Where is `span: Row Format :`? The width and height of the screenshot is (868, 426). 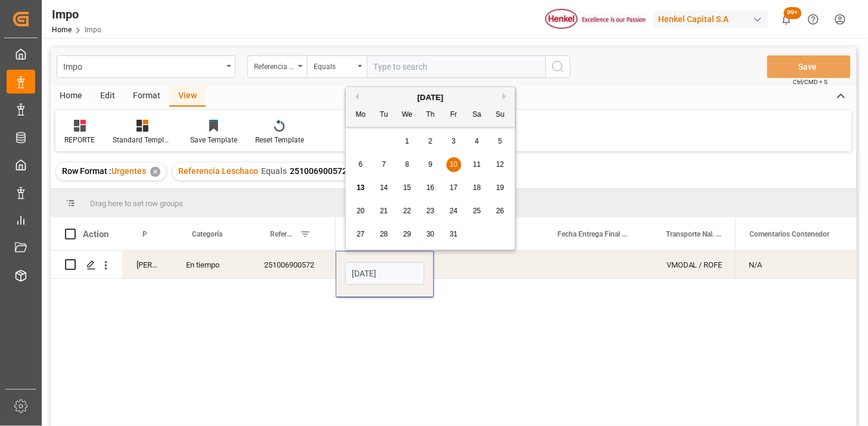 span: Row Format : is located at coordinates (86, 171).